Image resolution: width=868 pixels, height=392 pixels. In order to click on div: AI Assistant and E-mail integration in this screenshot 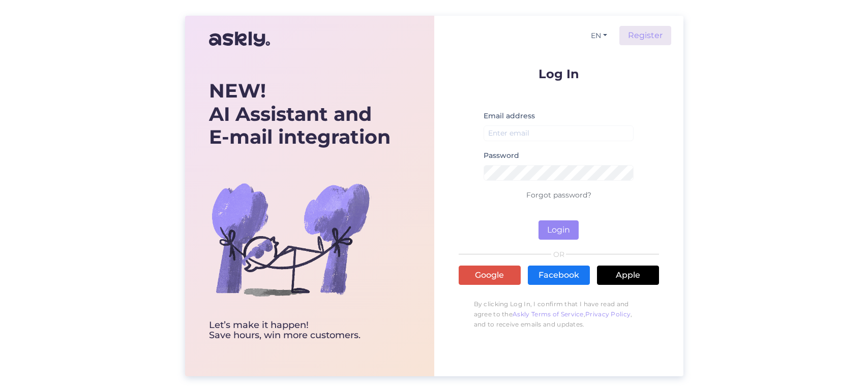, I will do `click(300, 113)`.